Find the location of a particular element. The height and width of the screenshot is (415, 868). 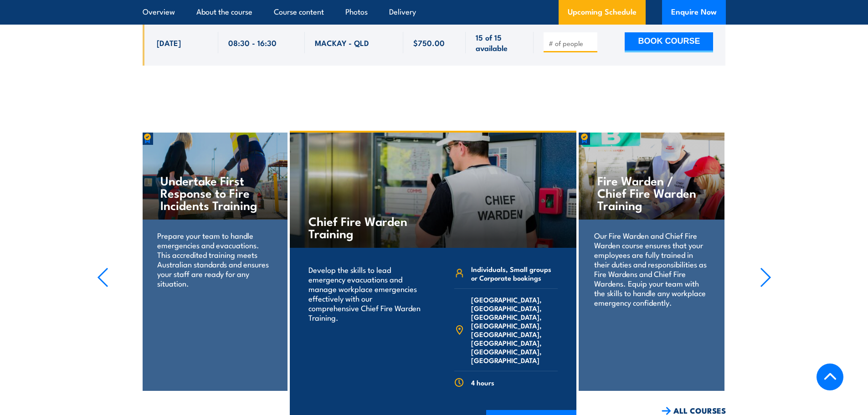

span: 15 of 15 available is located at coordinates (499, 42).